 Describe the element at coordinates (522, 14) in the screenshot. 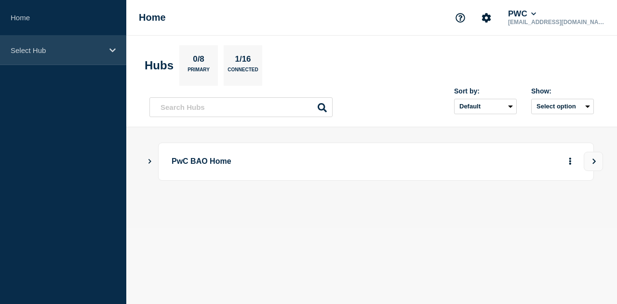

I see `button: PWC` at that location.